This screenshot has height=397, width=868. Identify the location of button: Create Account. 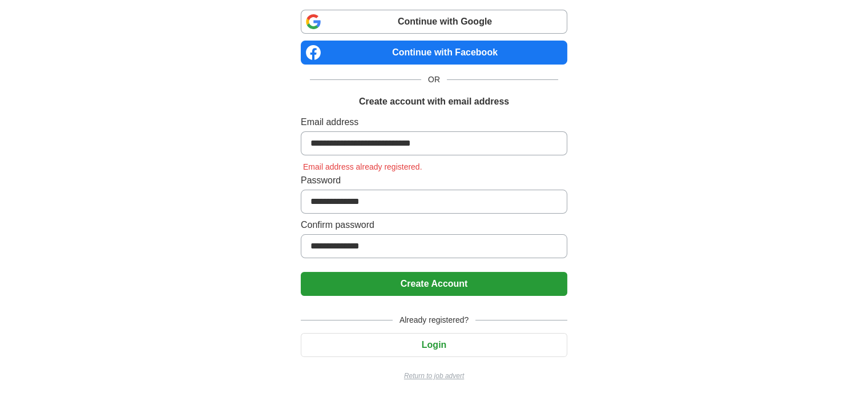
(434, 284).